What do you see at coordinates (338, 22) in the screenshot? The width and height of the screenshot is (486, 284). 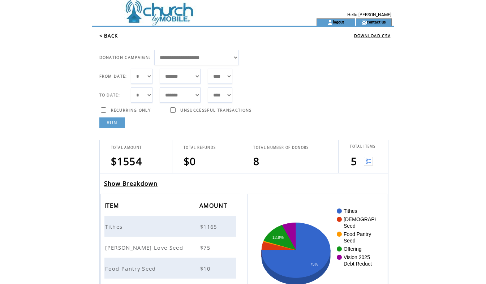 I see `a: logout` at bounding box center [338, 22].